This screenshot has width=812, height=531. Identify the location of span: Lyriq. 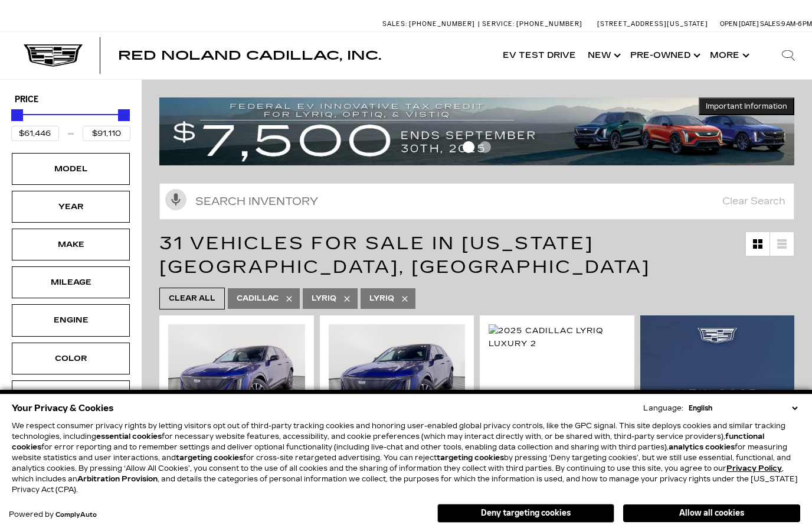
(324, 298).